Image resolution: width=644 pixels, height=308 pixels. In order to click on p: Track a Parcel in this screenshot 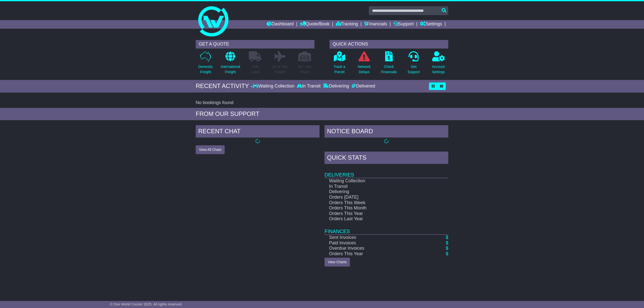, I will do `click(339, 70)`.